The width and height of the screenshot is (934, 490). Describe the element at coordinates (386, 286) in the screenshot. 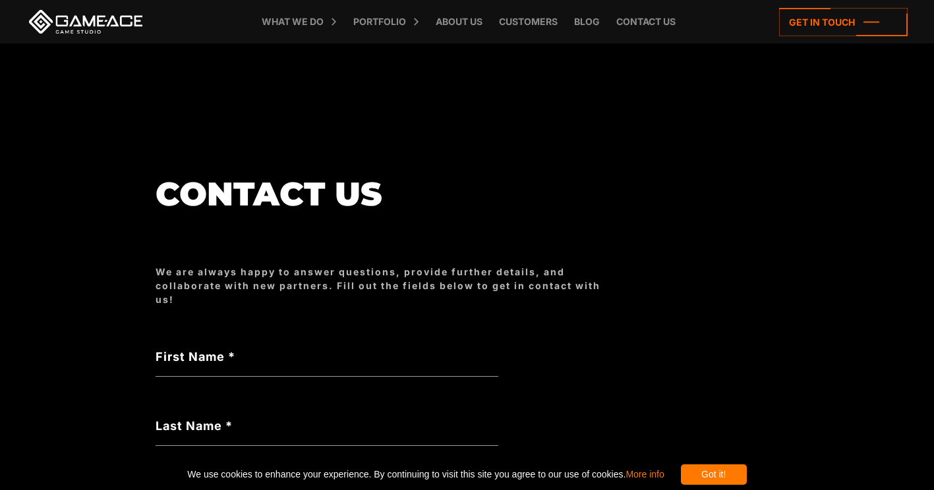

I see `div: We are always happy to answer questions, provide further details, and collaborate with new partne...` at that location.